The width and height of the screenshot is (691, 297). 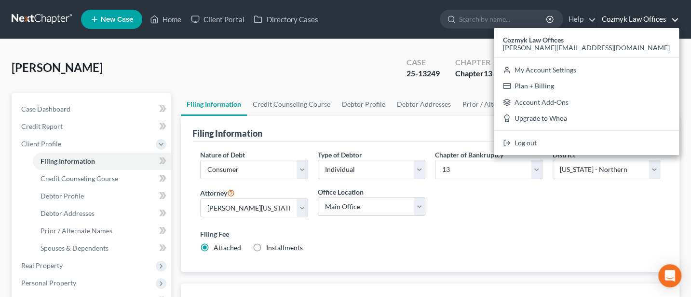 What do you see at coordinates (76, 230) in the screenshot?
I see `span: Prior / Alternate Names` at bounding box center [76, 230].